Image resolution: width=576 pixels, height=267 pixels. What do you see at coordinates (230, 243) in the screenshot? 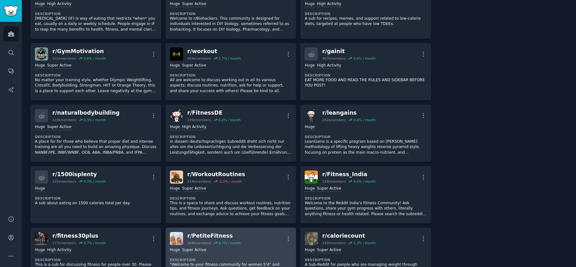
I see `div: 4.7 % / month` at bounding box center [230, 243].